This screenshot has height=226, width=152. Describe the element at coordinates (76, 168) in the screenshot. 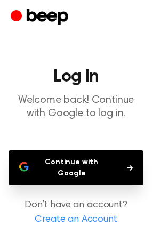

I see `button: Continue with Google` at that location.